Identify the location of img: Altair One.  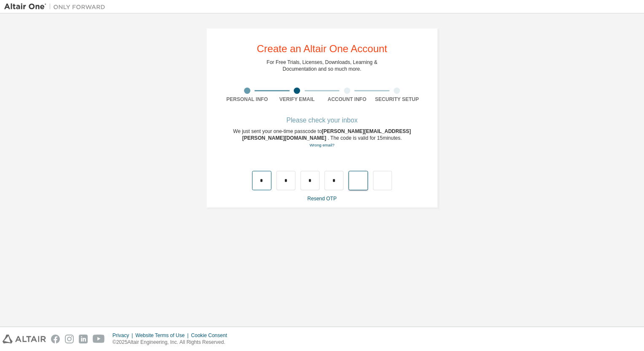
(57, 6).